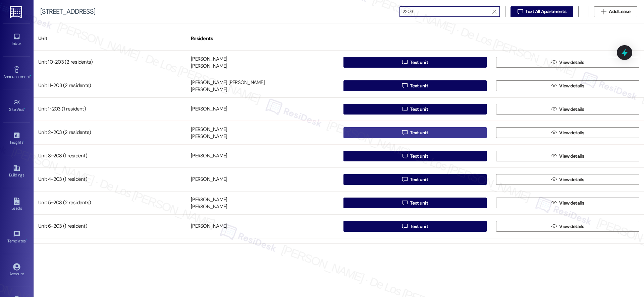  I want to click on div: Unit 5~203 (2 residents), so click(110, 203).